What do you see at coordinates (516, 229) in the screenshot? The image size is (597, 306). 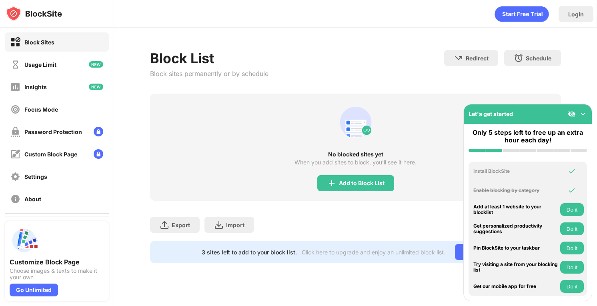 I see `div: Get personalized productivity suggestions` at bounding box center [516, 229].